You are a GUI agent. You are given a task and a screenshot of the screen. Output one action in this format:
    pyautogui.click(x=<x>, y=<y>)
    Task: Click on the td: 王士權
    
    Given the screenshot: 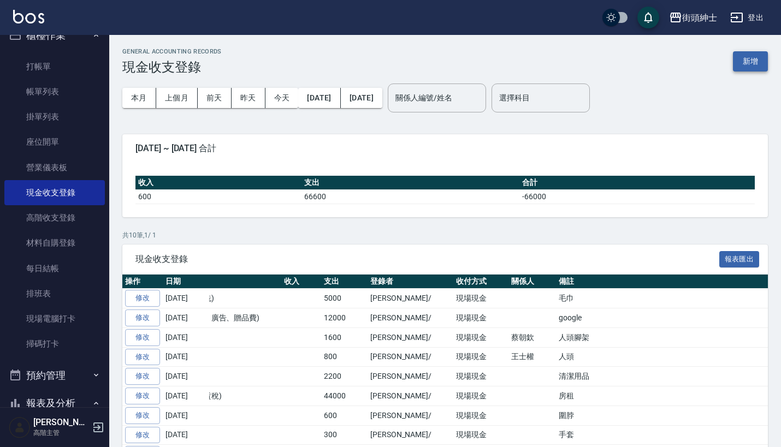 What is the action you would take?
    pyautogui.click(x=532, y=357)
    